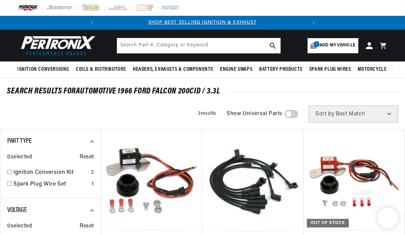 The image size is (405, 235). What do you see at coordinates (173, 69) in the screenshot?
I see `span: Headers, Exhausts & Components` at bounding box center [173, 69].